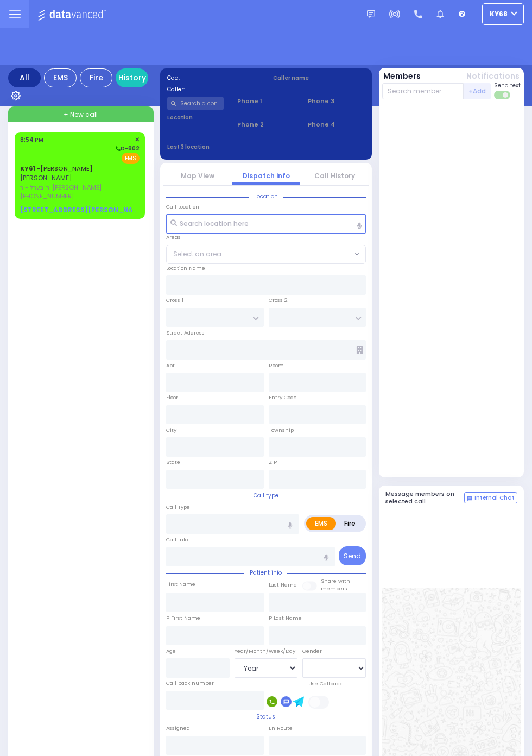  I want to click on span: ky68, so click(499, 14).